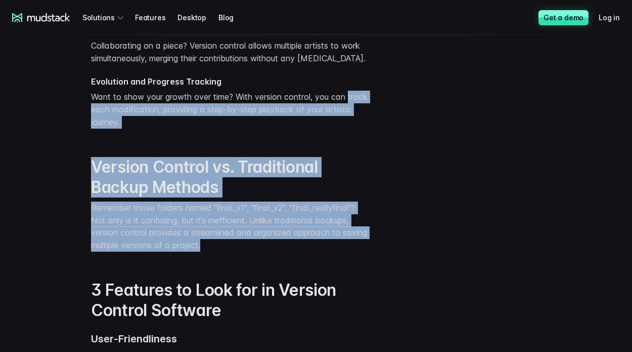 This screenshot has height=352, width=632. What do you see at coordinates (156, 17) in the screenshot?
I see `a: Features` at bounding box center [156, 17].